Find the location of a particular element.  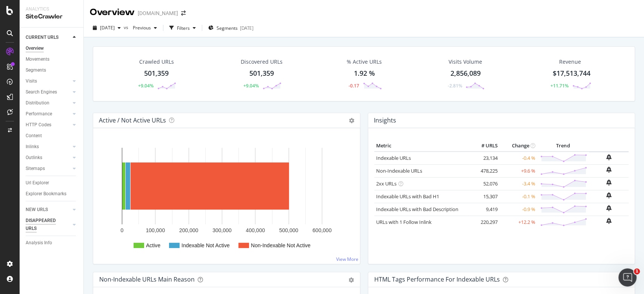

a: Overview is located at coordinates (52, 48).